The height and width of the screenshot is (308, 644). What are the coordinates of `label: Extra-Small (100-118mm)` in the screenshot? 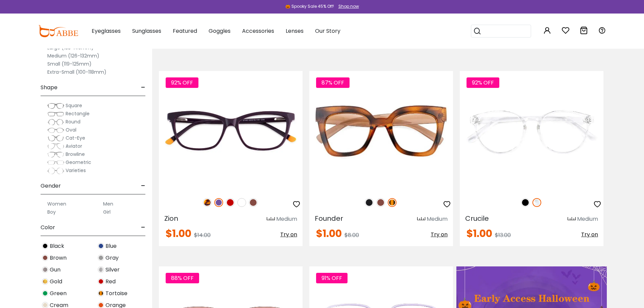 It's located at (77, 72).